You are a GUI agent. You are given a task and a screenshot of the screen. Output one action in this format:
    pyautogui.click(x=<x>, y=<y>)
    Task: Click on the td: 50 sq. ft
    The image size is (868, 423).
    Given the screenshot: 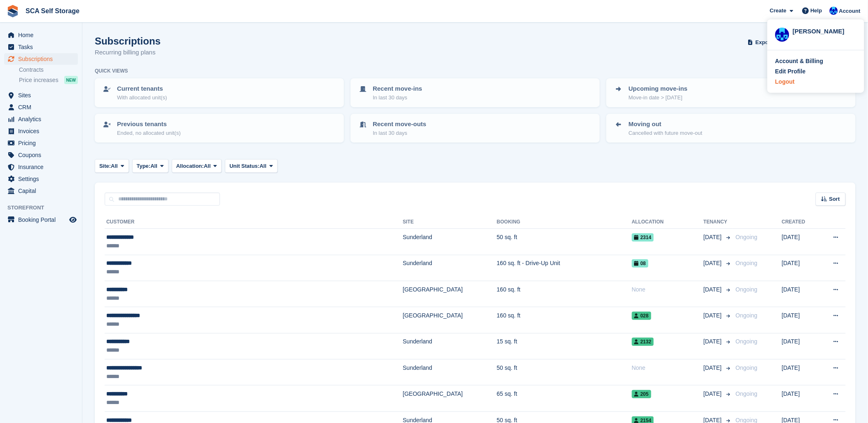 What is the action you would take?
    pyautogui.click(x=564, y=372)
    